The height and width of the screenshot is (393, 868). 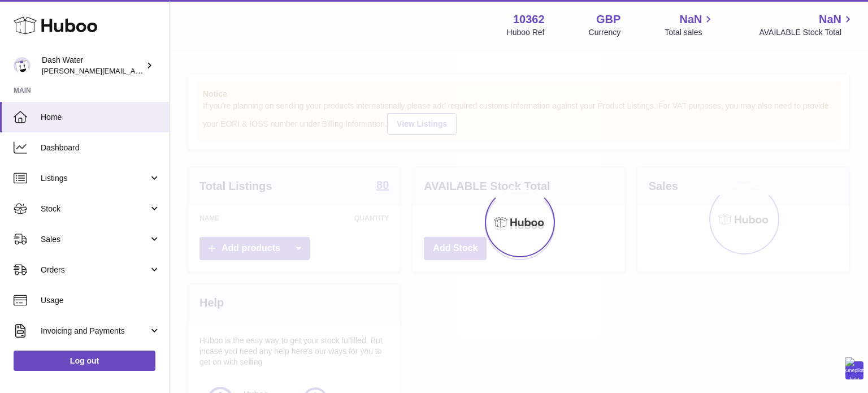 I want to click on span: AVAILABLE Stock Total, so click(x=807, y=32).